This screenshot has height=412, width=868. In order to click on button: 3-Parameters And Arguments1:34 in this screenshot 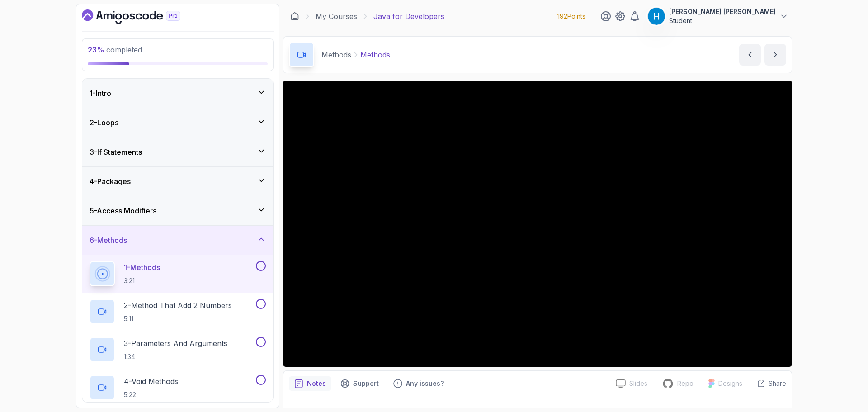, I will do `click(178, 350)`.